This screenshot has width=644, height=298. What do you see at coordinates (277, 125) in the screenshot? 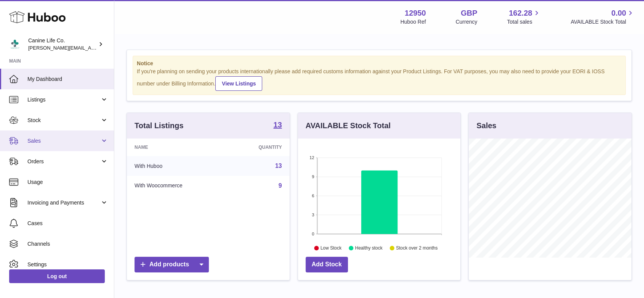
I see `strong: 13` at bounding box center [277, 125].